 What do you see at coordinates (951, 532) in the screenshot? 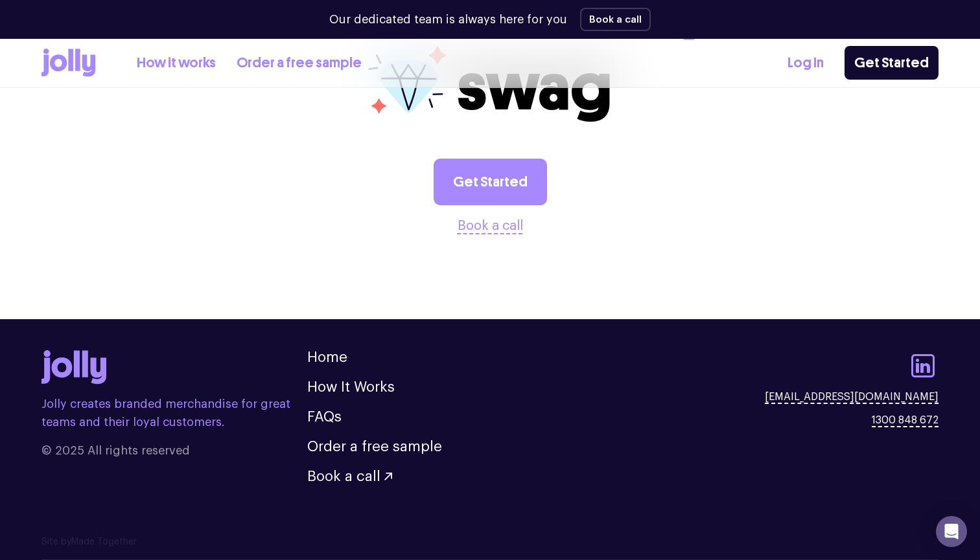
I see `div: Open Intercom Messenger` at bounding box center [951, 532].